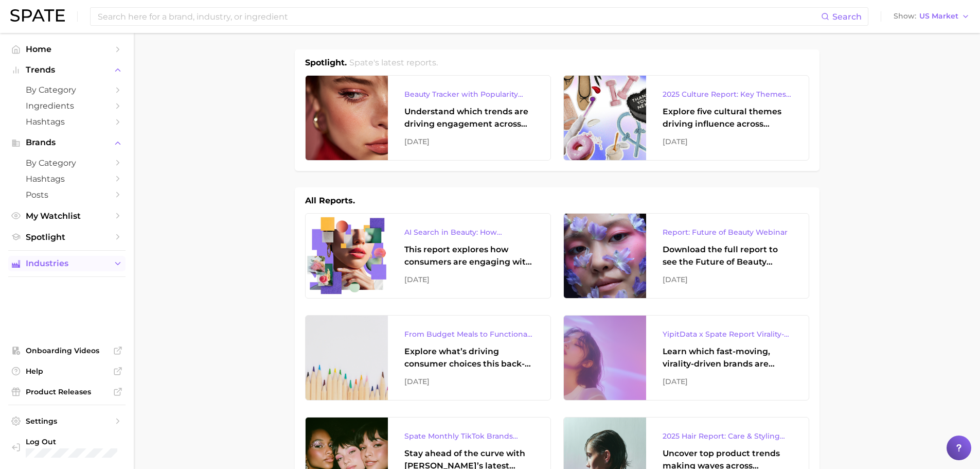  I want to click on button: ShowUS Market, so click(932, 16).